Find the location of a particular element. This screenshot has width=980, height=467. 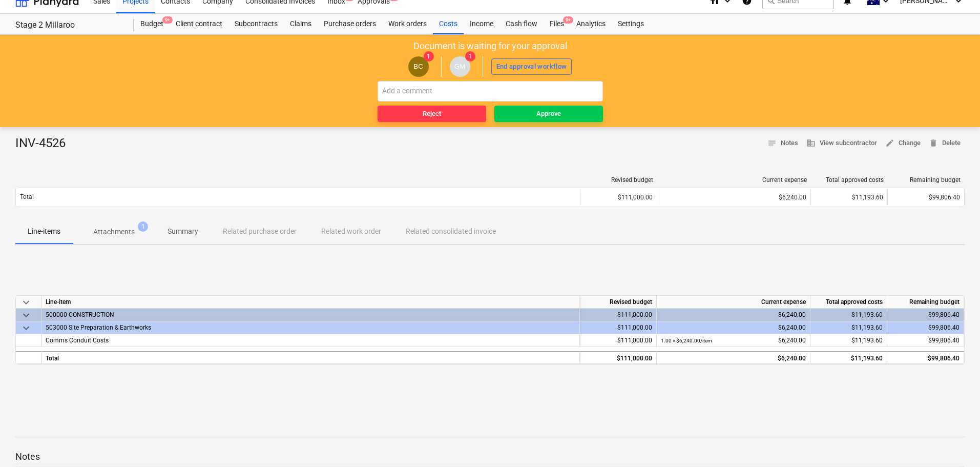

p: Line-items is located at coordinates (44, 231).